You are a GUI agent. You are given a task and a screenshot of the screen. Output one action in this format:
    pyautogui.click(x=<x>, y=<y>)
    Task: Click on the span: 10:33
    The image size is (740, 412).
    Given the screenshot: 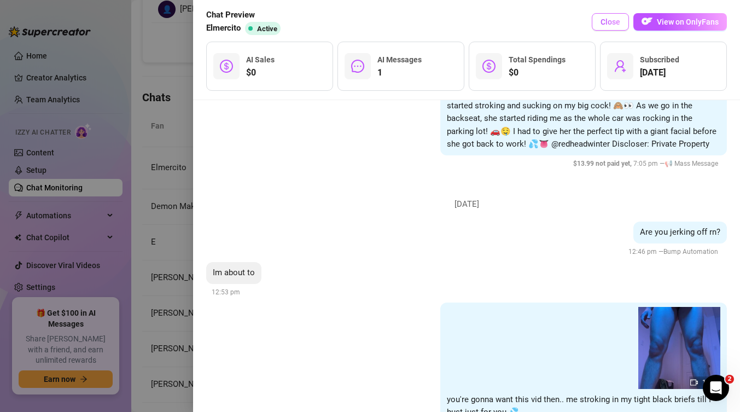 What is the action you would take?
    pyautogui.click(x=711, y=382)
    